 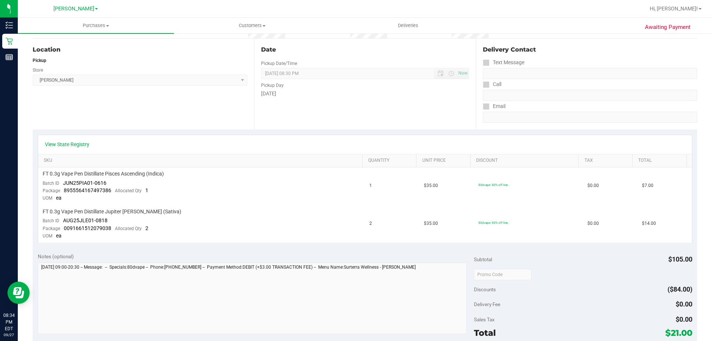 I want to click on div: Location, so click(x=140, y=50).